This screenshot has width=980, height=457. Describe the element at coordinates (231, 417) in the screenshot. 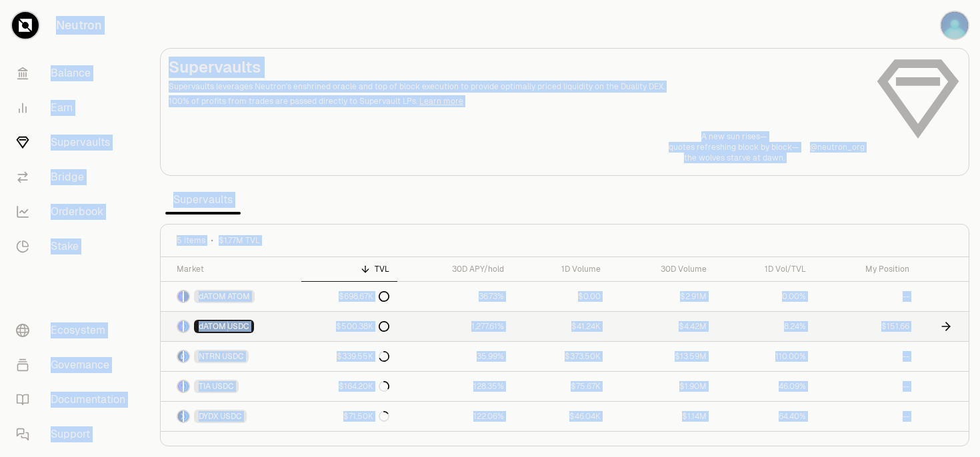

I see `a: DYDX LogoUSDC LogoDYDXUSDC` at that location.